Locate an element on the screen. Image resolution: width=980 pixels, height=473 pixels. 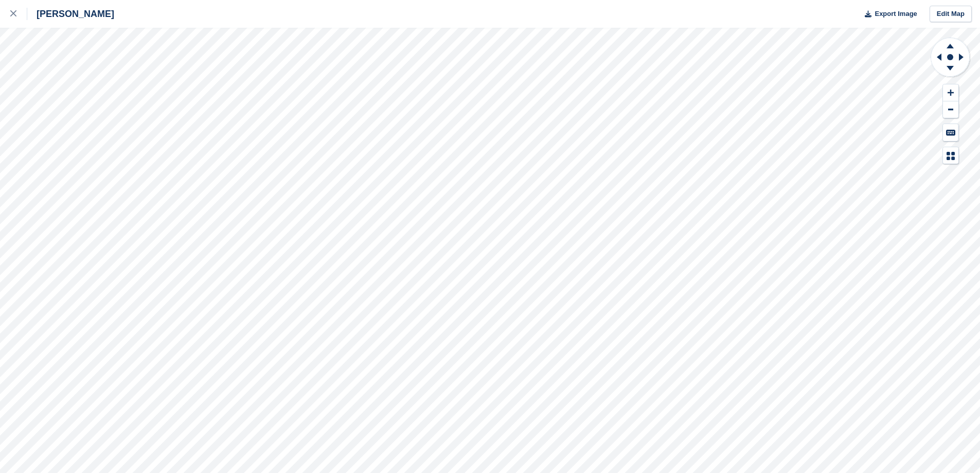
button: Zoom Out is located at coordinates (950, 109).